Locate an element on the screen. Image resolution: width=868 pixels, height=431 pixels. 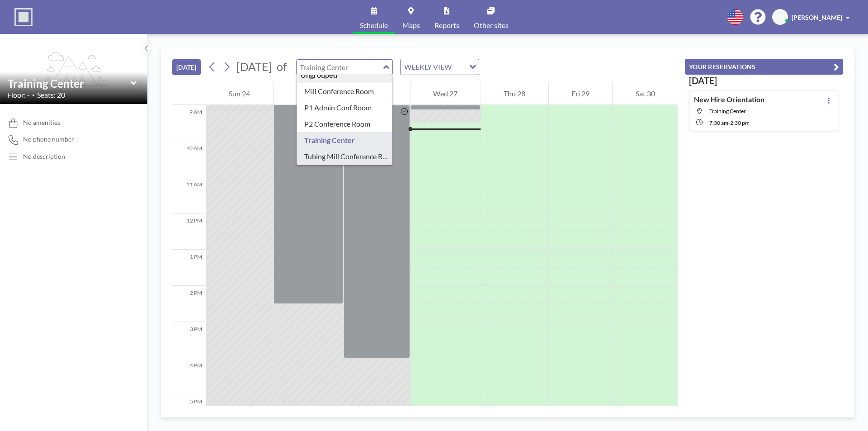
span: 7:30 AM is located at coordinates (719, 122).